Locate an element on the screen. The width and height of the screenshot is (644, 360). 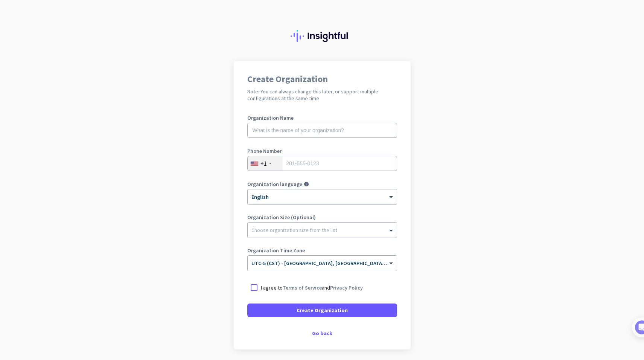
label: Organization Size (Optional) is located at coordinates (322, 217).